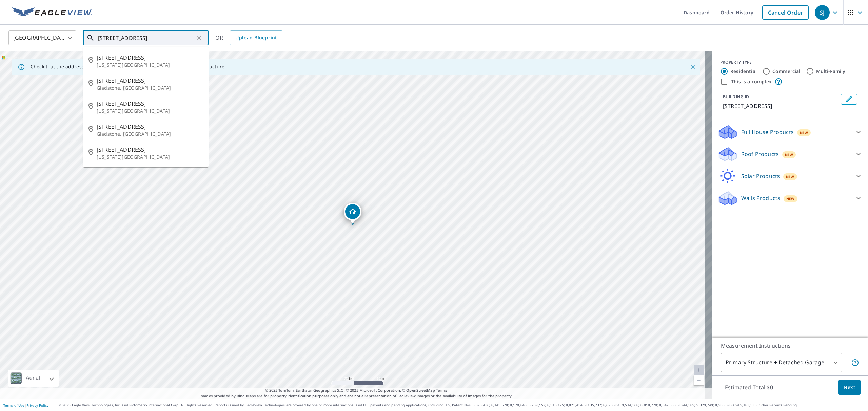 The height and width of the screenshot is (411, 868). Describe the element at coordinates (442, 390) in the screenshot. I see `a: Terms` at that location.